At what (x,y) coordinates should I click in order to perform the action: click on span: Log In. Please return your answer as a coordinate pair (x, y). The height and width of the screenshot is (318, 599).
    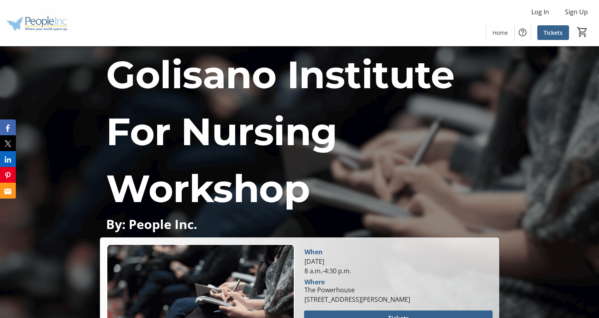
    Looking at the image, I should click on (540, 12).